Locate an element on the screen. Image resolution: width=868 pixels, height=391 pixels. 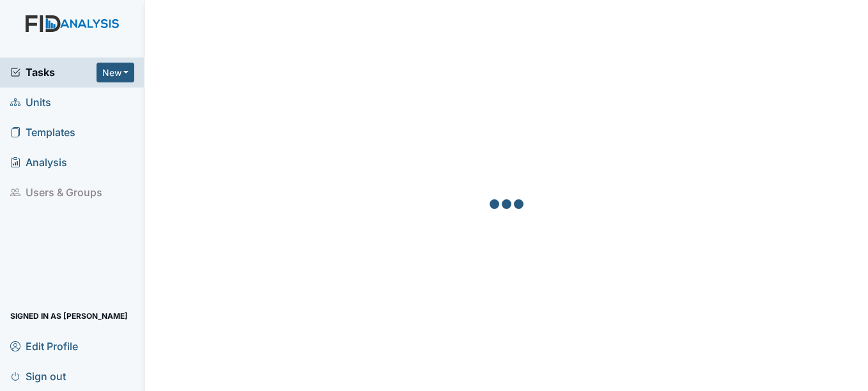
span: Units is located at coordinates (31, 102).